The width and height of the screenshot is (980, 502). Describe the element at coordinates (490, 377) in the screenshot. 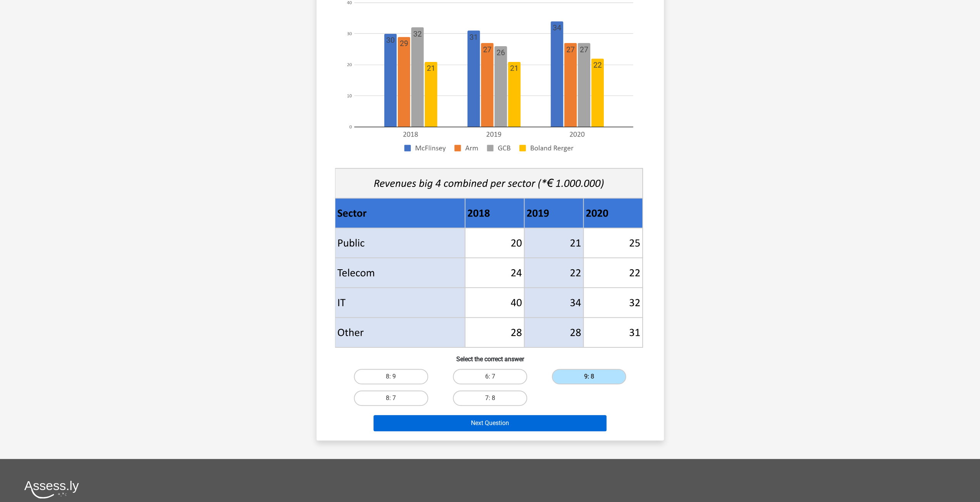

I see `label: 6: 7` at that location.